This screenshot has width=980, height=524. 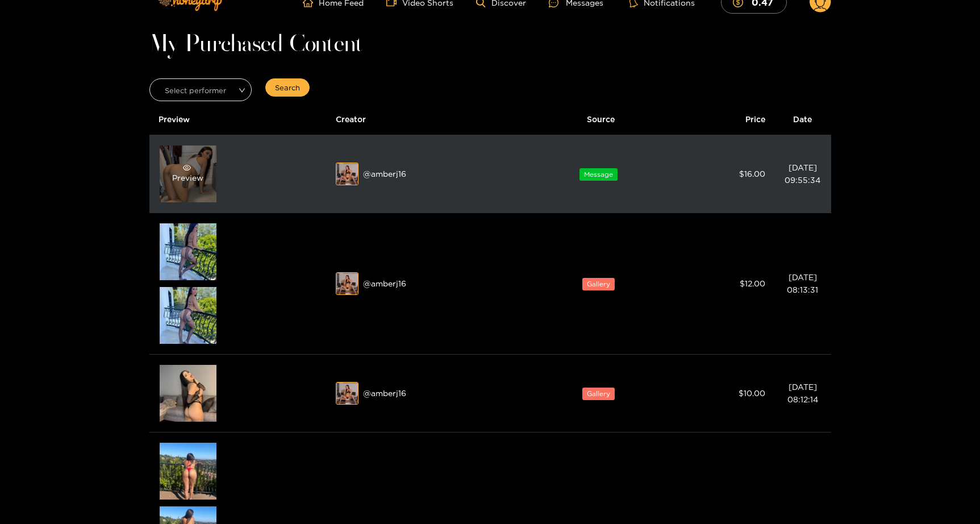 What do you see at coordinates (428, 119) in the screenshot?
I see `th: Creator` at bounding box center [428, 119].